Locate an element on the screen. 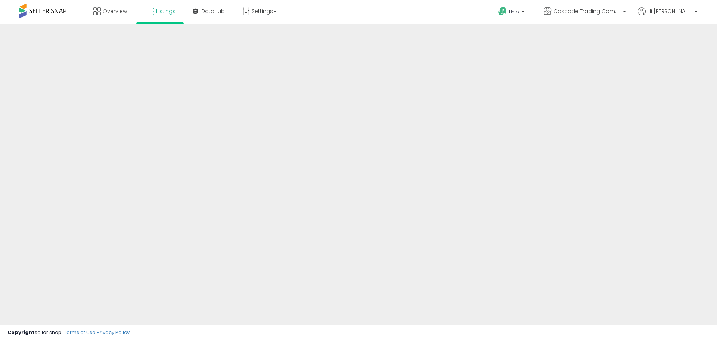 This screenshot has height=340, width=717. a: Privacy Policy is located at coordinates (113, 332).